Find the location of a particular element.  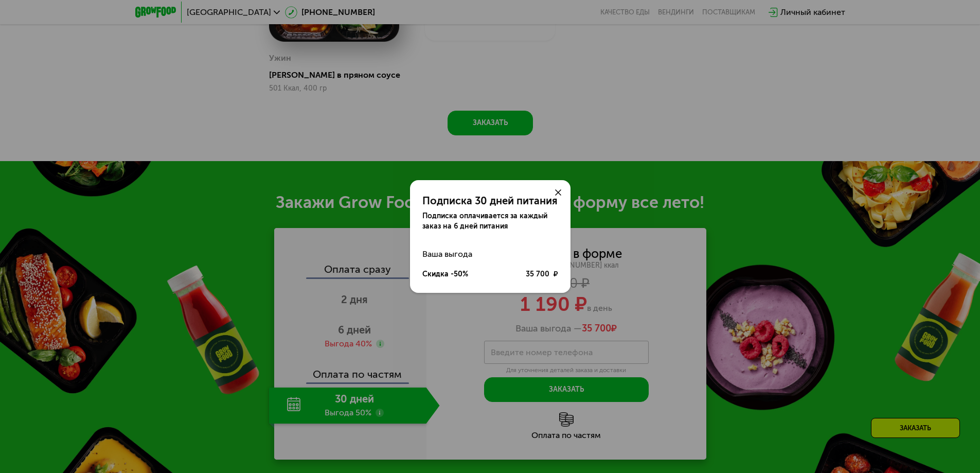

div: Скидка -50% is located at coordinates (445, 274).